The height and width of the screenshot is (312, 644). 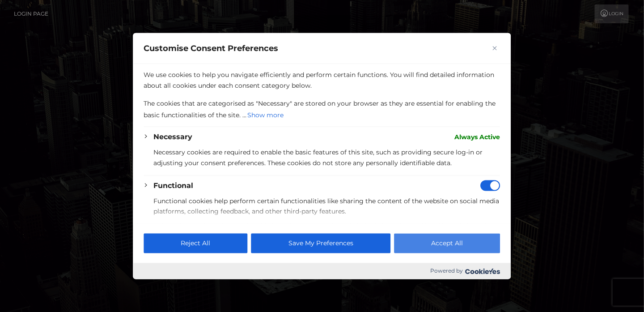 What do you see at coordinates (483, 271) in the screenshot?
I see `img: Cookieyes logo` at bounding box center [483, 271].